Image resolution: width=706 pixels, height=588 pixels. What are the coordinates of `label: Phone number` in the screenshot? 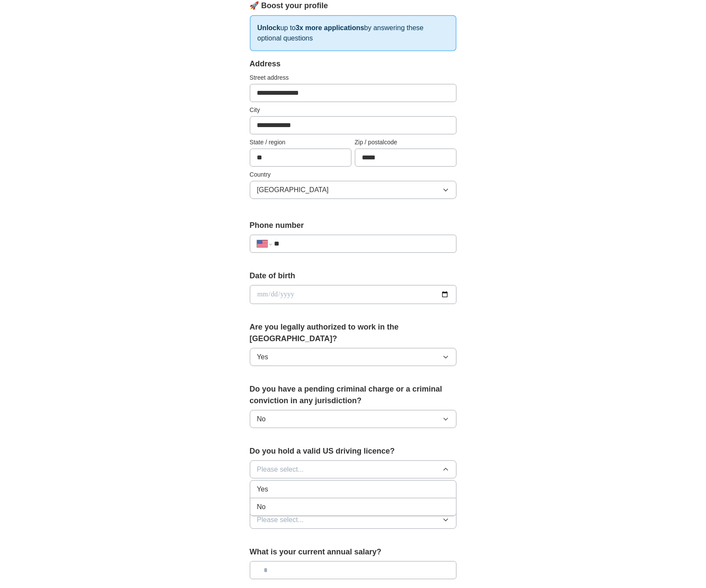 It's located at (353, 225).